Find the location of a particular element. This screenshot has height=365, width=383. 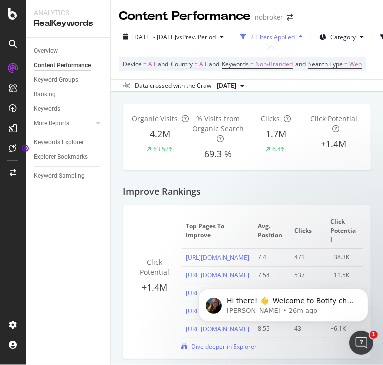

span: Organic Visits is located at coordinates (155, 118).